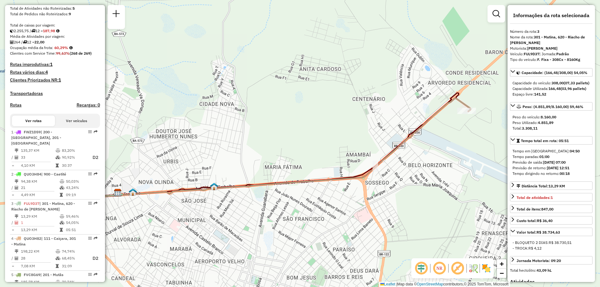 The width and height of the screenshot is (600, 287). I want to click on td: 31:09, so click(74, 266).